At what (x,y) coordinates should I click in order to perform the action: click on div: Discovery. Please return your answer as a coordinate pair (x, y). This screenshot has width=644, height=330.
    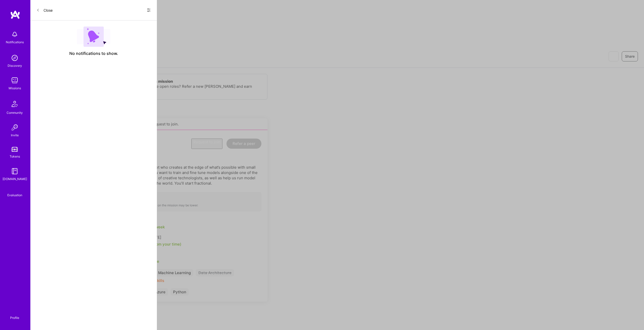
    Looking at the image, I should click on (15, 66).